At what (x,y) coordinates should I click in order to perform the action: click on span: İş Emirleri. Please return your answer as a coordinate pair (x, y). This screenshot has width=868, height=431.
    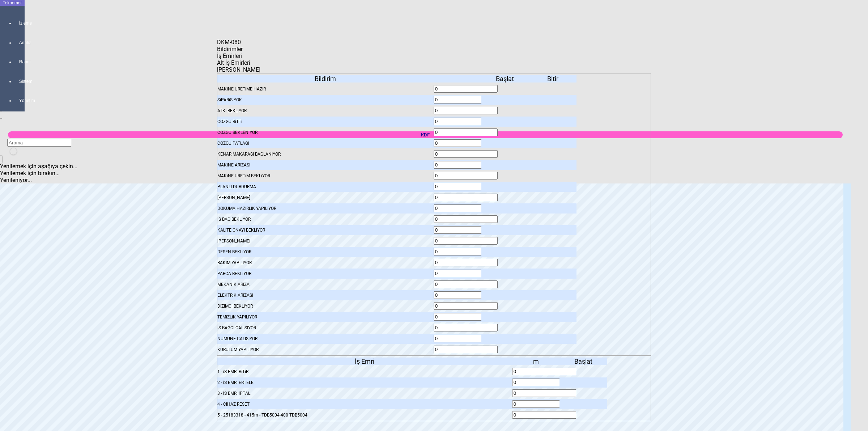
    Looking at the image, I should click on (229, 56).